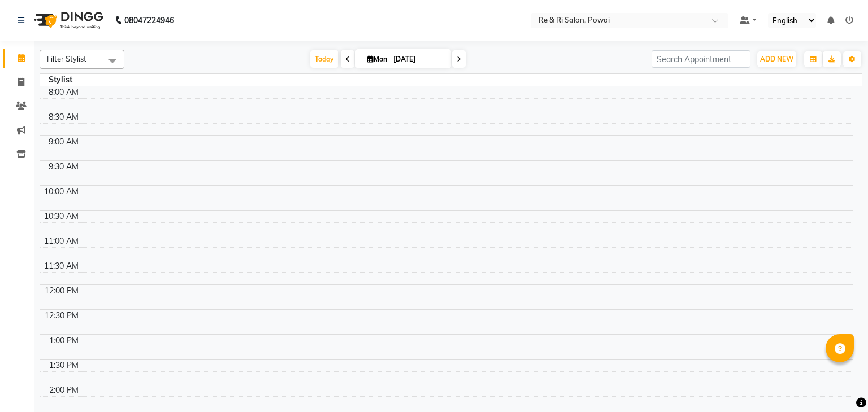 This screenshot has height=412, width=868. What do you see at coordinates (61, 191) in the screenshot?
I see `div: 10:00 AM` at bounding box center [61, 191].